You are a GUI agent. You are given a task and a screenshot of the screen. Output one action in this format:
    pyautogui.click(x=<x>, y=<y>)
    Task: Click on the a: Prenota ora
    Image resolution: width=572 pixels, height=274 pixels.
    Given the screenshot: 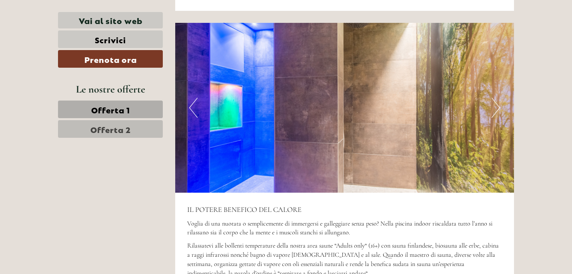 What is the action you would take?
    pyautogui.click(x=110, y=59)
    